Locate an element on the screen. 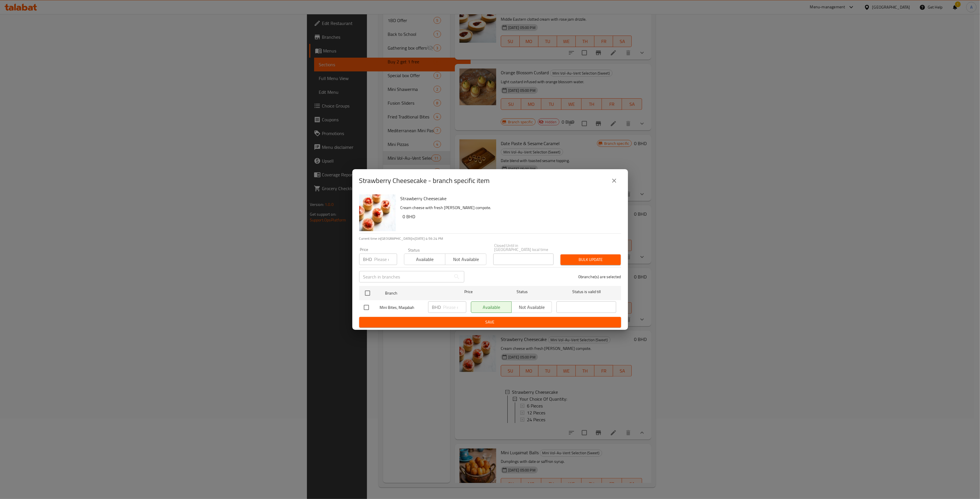 The image size is (980, 499). h6: 0 BHD is located at coordinates (509, 217).